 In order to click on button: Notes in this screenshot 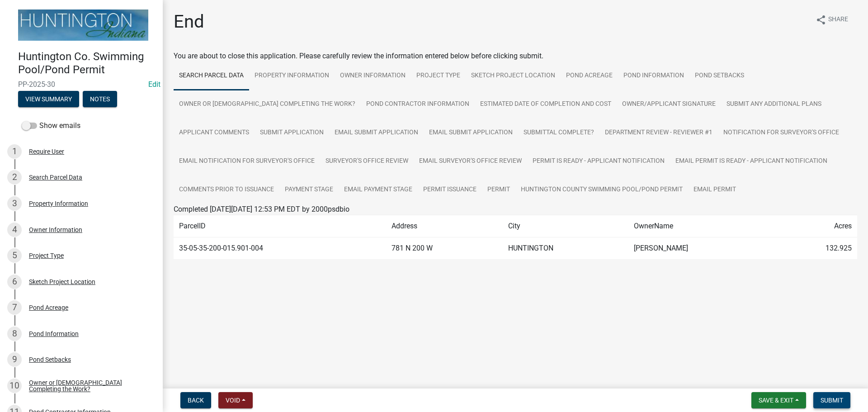, I will do `click(100, 99)`.